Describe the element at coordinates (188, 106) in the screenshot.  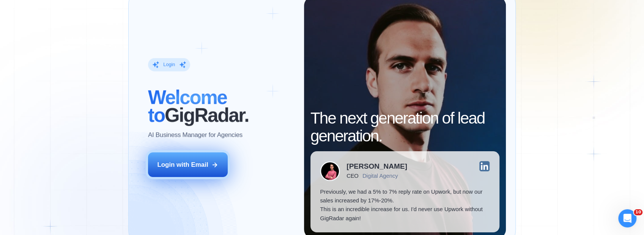
I see `span: Welcome to` at that location.